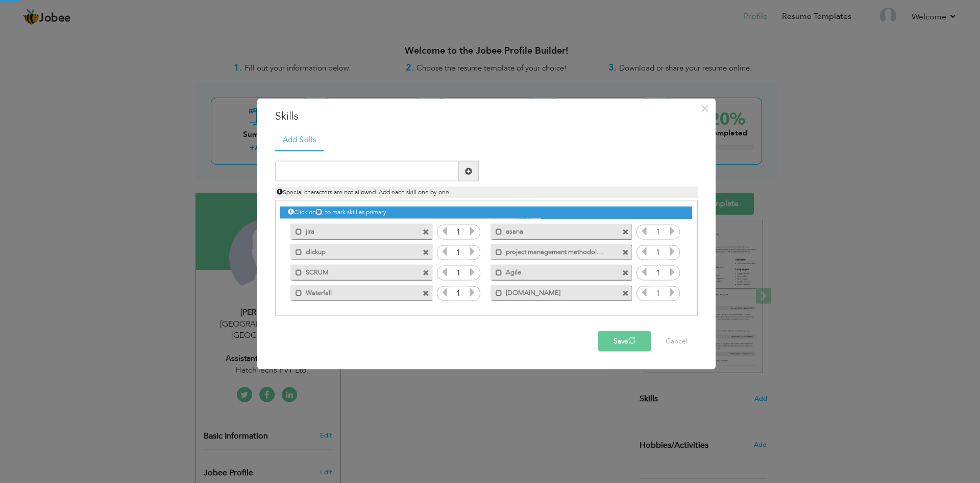 The height and width of the screenshot is (483, 980). What do you see at coordinates (364, 192) in the screenshot?
I see `span: Special characters are not allowed. Add each skill one by one.` at bounding box center [364, 192].